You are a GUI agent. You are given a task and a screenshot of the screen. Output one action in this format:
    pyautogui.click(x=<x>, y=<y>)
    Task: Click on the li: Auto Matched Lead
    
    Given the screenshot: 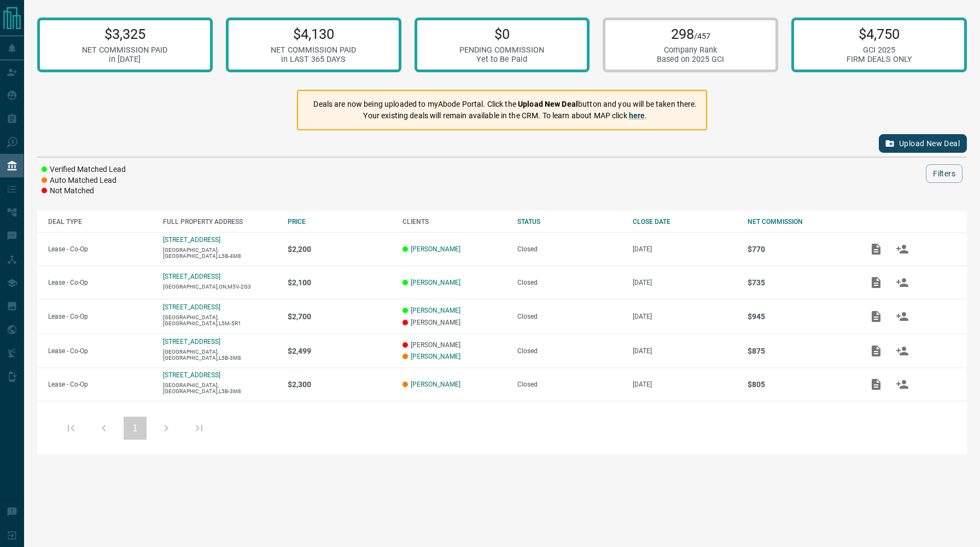 What is the action you would take?
    pyautogui.click(x=83, y=181)
    